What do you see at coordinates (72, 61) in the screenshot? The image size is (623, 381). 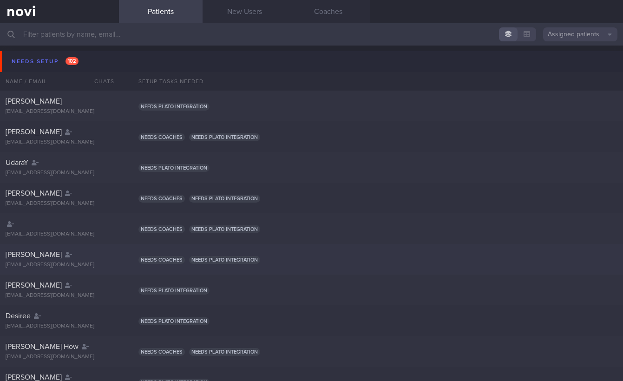 I see `span: 102` at bounding box center [72, 61].